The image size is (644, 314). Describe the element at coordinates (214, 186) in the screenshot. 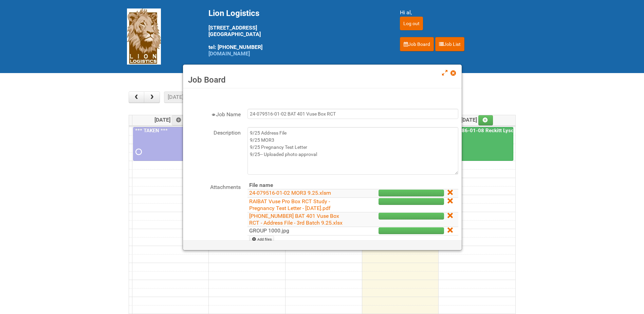

I see `label: Attachments` at that location.